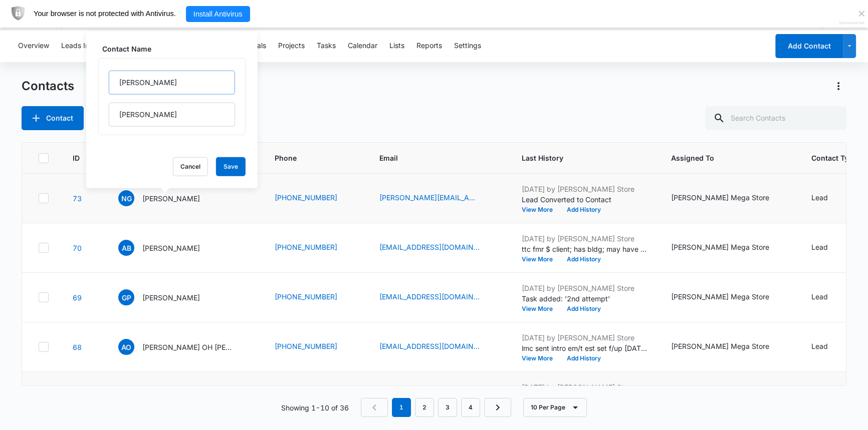 The image size is (868, 430). What do you see at coordinates (168, 248) in the screenshot?
I see `div: Contact Name - Andy B Rease - Select to Edit Field` at bounding box center [168, 248].